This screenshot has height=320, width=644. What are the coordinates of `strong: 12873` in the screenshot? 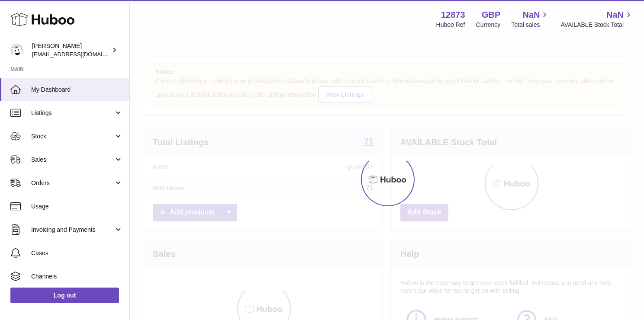 It's located at (453, 15).